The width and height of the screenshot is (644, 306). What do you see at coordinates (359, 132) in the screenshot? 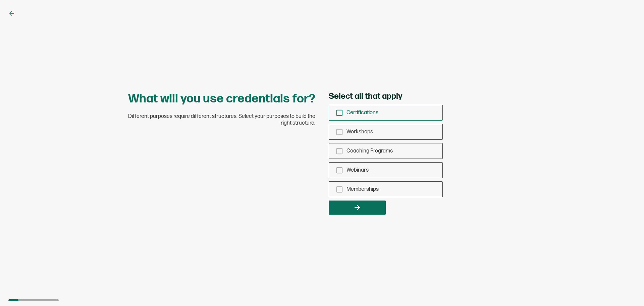
I see `span: Workshops` at bounding box center [359, 132].